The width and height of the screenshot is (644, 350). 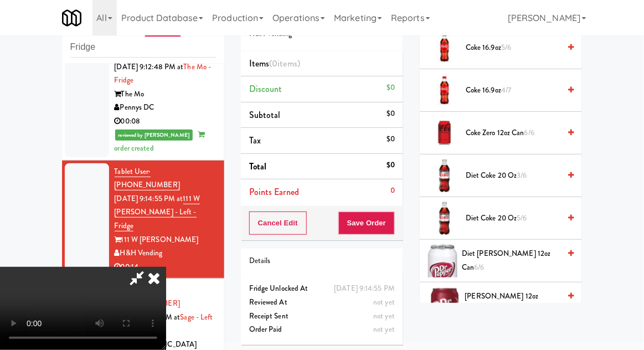 I want to click on span: 3/6, so click(x=522, y=175).